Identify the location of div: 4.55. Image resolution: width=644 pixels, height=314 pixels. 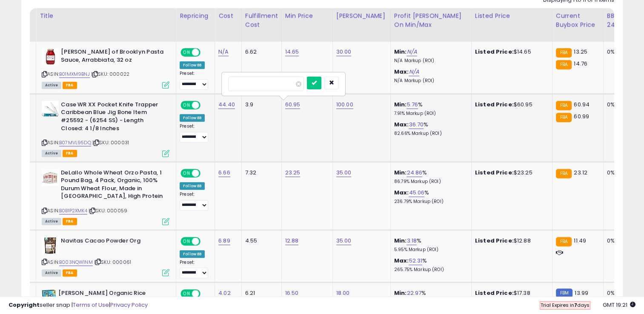
(260, 241).